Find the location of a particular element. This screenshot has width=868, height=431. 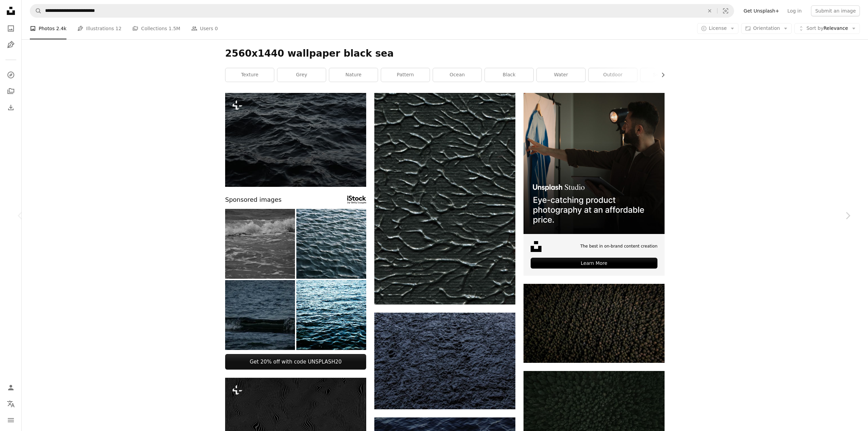

a: Illustrations is located at coordinates (11, 45).